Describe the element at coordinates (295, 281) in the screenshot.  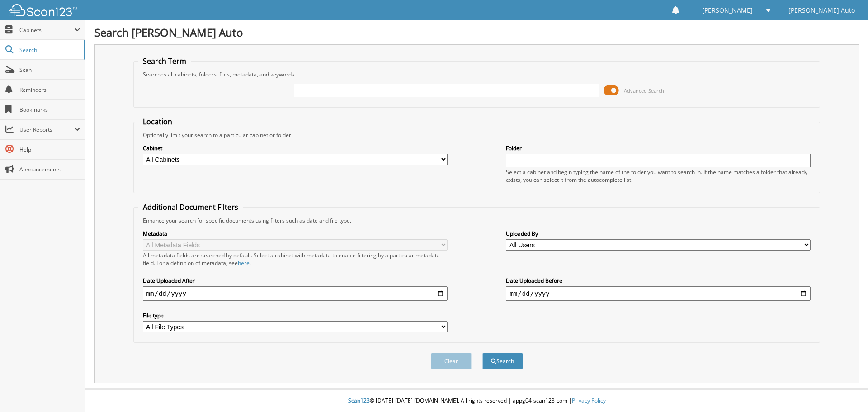
I see `label: Date Uploaded After` at that location.